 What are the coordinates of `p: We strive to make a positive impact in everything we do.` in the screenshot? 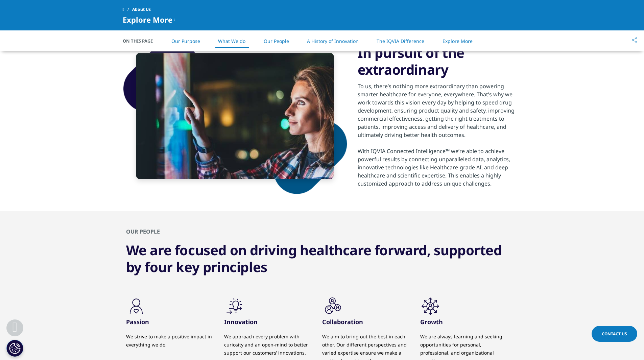 It's located at (170, 340).